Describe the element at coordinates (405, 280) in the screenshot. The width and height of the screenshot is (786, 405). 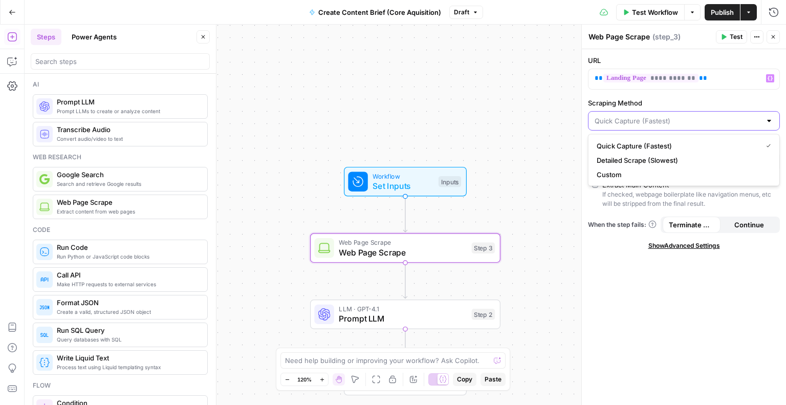
I see `g: Edge from step_3 to step_2` at that location.